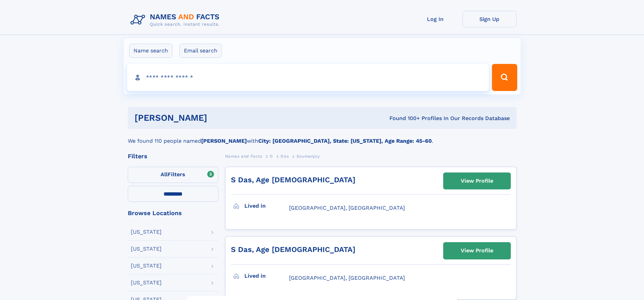 This screenshot has width=644, height=300. Describe the element at coordinates (284, 156) in the screenshot. I see `a: Das` at that location.